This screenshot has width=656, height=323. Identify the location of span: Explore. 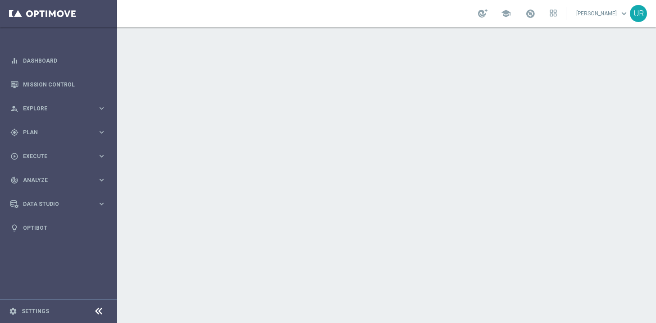
(60, 109).